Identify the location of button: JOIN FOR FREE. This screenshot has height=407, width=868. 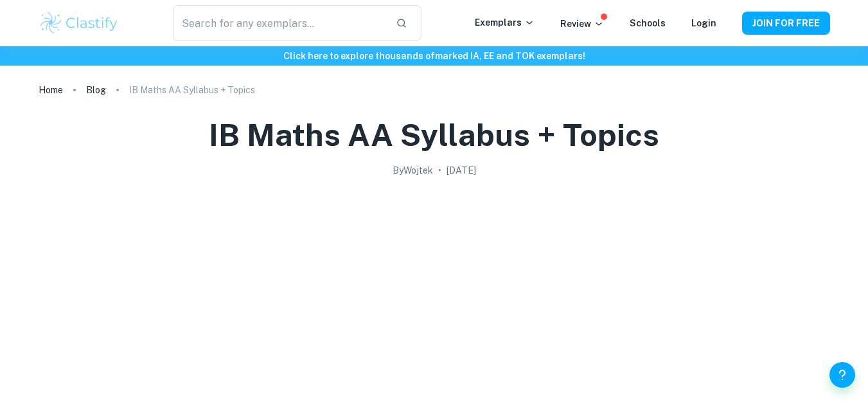
(786, 23).